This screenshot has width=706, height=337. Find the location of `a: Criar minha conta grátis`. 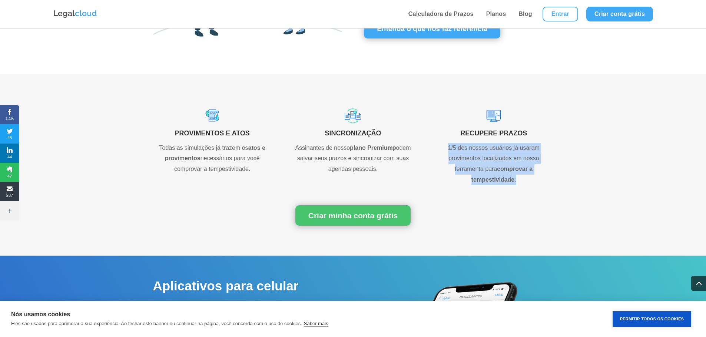

a: Criar minha conta grátis is located at coordinates (353, 216).